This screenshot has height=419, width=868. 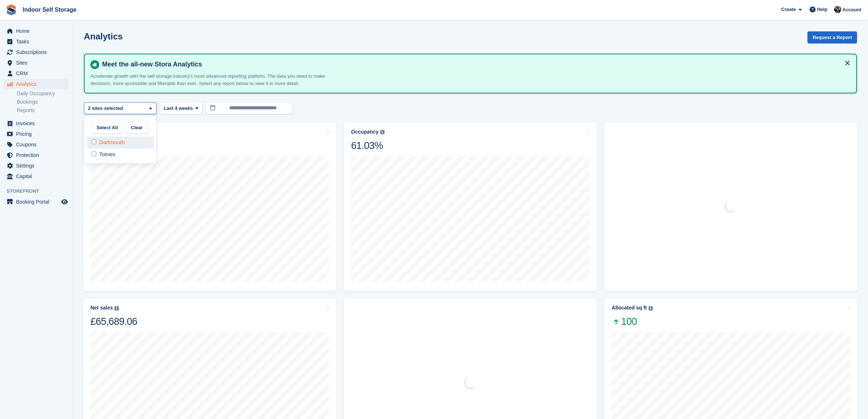 What do you see at coordinates (38, 84) in the screenshot?
I see `span: Analytics` at bounding box center [38, 84].